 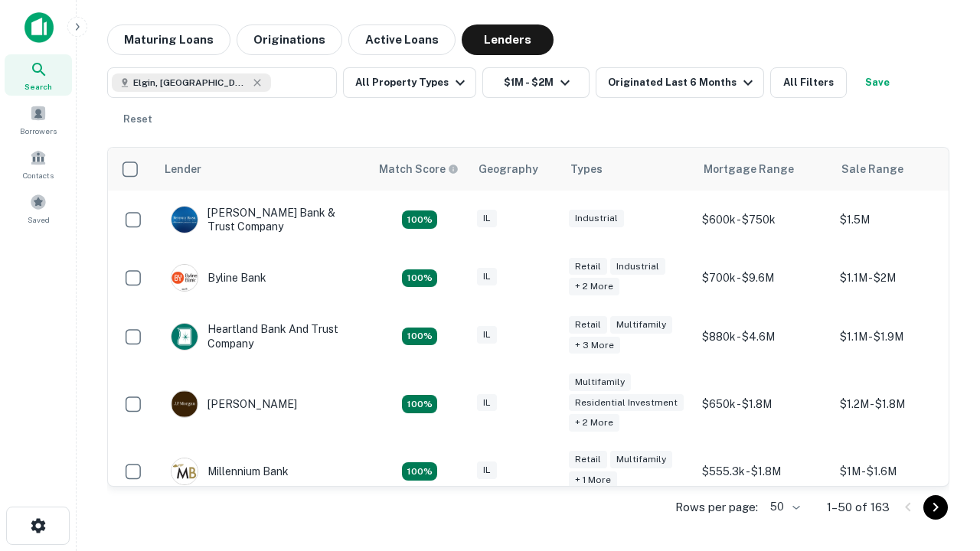 What do you see at coordinates (420, 220) in the screenshot?
I see `div: Matching Properties: 28, hasApolloMatch: undefined` at bounding box center [420, 220].